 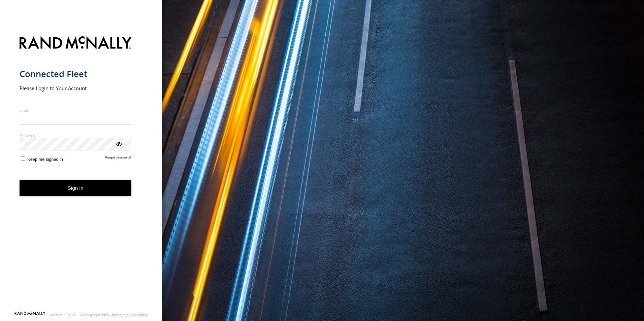 What do you see at coordinates (81, 172) in the screenshot?
I see `form: main` at bounding box center [81, 172].